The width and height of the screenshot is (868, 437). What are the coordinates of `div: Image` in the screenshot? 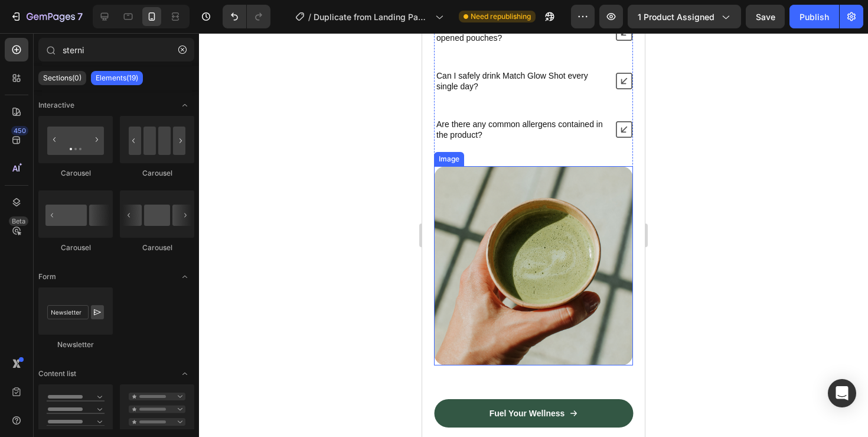 It's located at (27, 126).